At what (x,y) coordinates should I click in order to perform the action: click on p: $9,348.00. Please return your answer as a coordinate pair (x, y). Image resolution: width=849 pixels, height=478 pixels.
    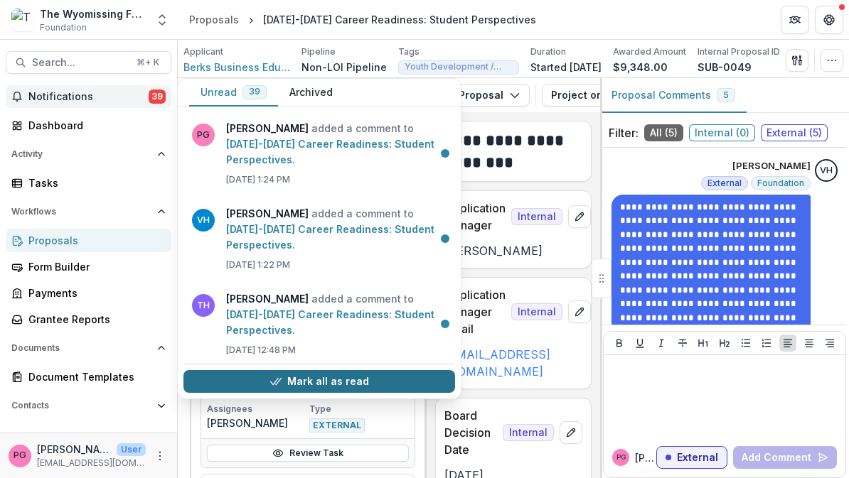
    Looking at the image, I should click on (640, 67).